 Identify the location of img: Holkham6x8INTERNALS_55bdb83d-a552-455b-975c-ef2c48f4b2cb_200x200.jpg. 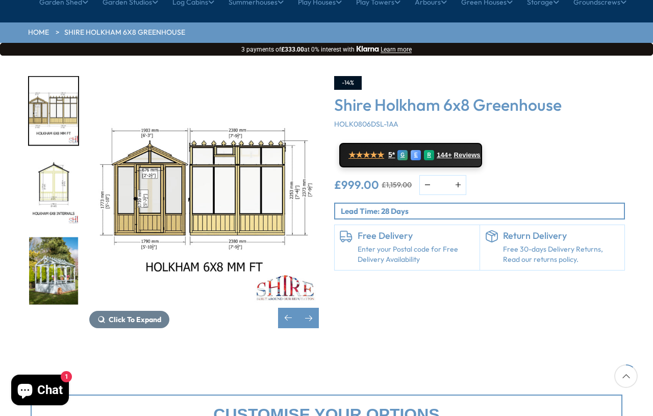
(54, 191).